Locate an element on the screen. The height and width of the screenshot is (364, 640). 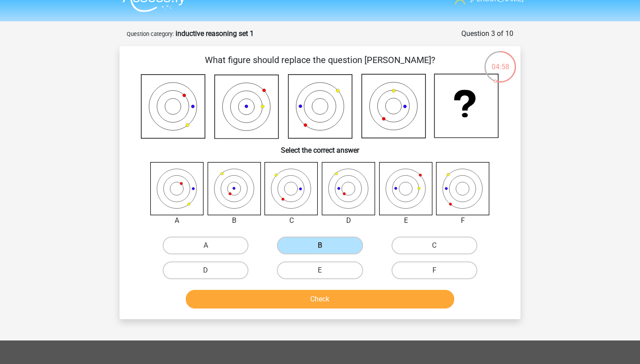
div: A is located at coordinates (177, 221).